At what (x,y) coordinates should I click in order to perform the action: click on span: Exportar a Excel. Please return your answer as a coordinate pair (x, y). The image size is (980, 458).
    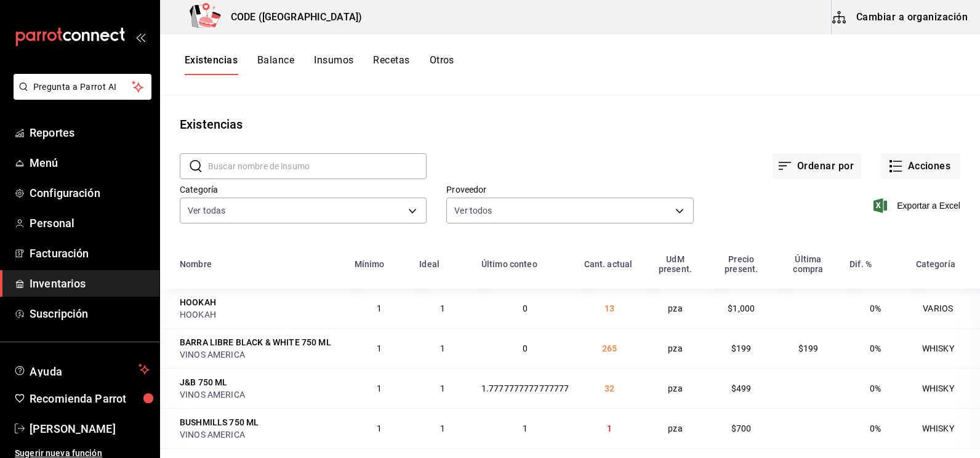
    Looking at the image, I should click on (917, 205).